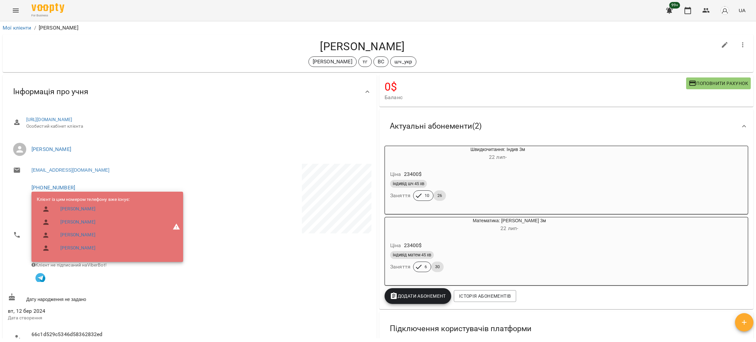  What do you see at coordinates (17, 28) in the screenshot?
I see `a: Мої клієнти` at bounding box center [17, 28].